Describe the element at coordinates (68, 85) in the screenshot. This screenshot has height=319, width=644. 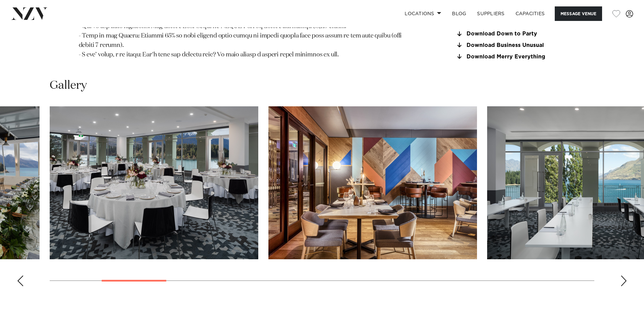
I see `h2: Gallery` at that location.